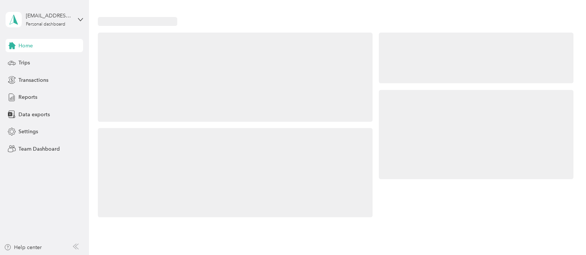 The height and width of the screenshot is (255, 586). What do you see at coordinates (24, 62) in the screenshot?
I see `span: Trips` at bounding box center [24, 62].